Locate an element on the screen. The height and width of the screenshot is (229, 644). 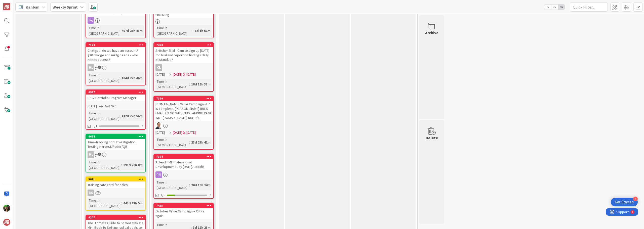
span: 2x is located at coordinates (555, 7).